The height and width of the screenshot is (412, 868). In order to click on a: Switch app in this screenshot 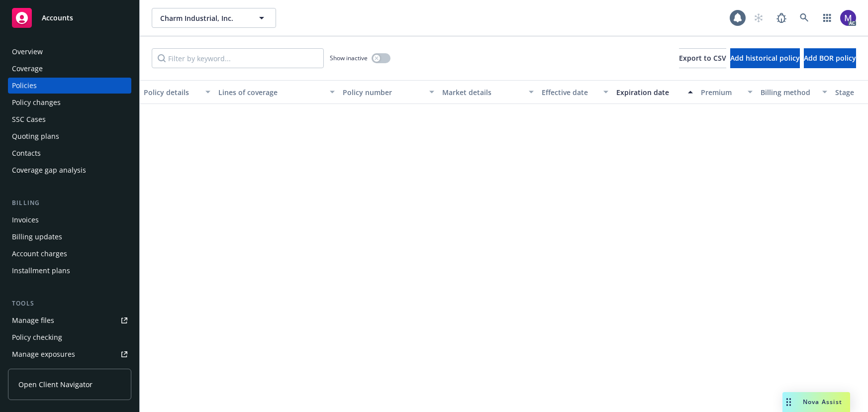, I will do `click(827, 18)`.